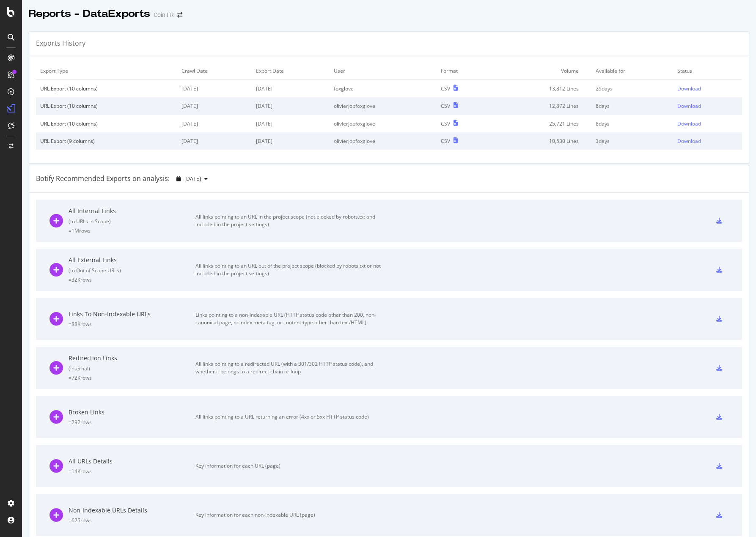 The image size is (756, 537). What do you see at coordinates (132, 230) in the screenshot?
I see `div: = 1M rows` at bounding box center [132, 230].